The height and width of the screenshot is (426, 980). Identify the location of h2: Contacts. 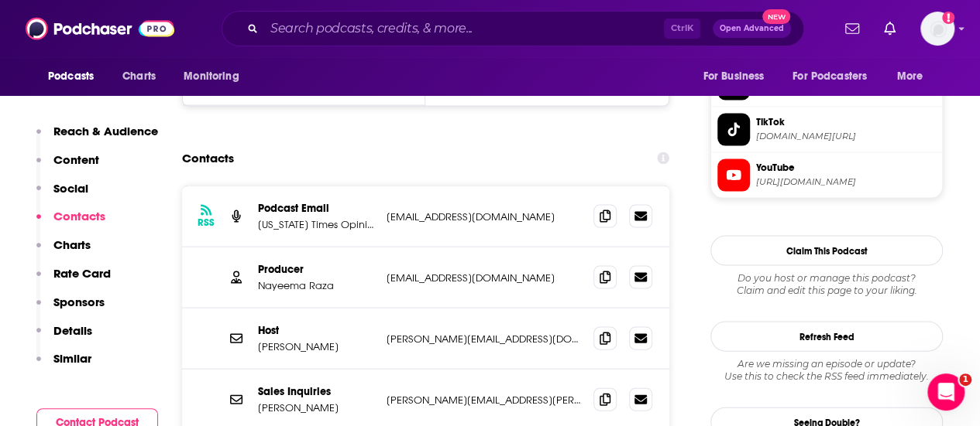
(208, 158).